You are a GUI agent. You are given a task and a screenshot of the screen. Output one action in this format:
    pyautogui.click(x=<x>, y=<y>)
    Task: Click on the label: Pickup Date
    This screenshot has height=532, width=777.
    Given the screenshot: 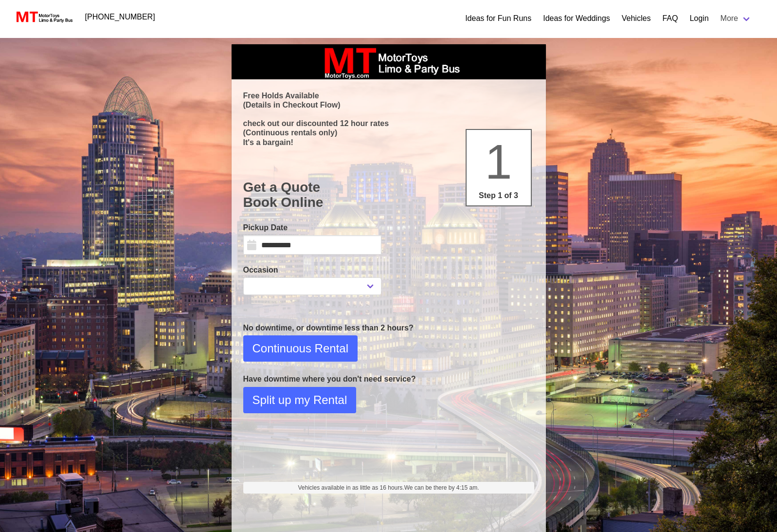 What is the action you would take?
    pyautogui.click(x=313, y=228)
    